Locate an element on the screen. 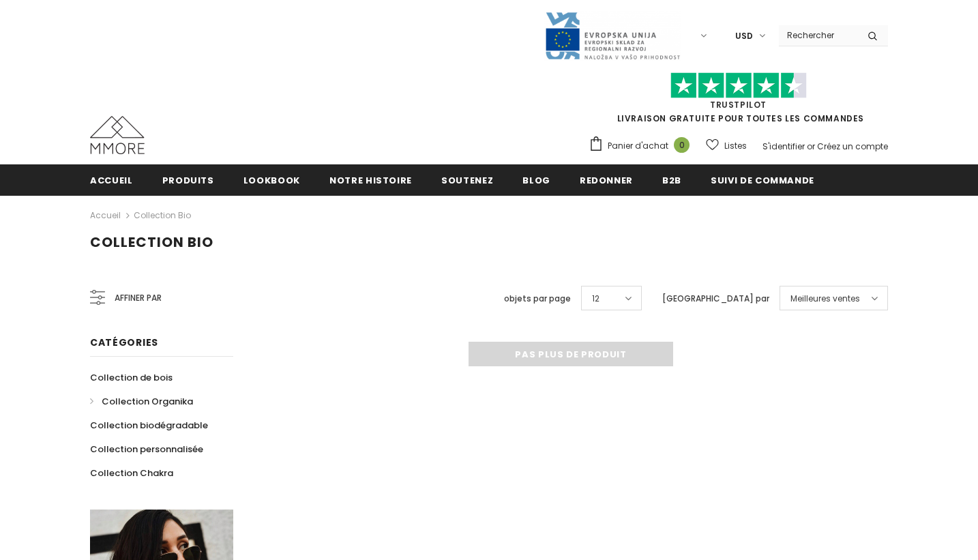  span: soutenez is located at coordinates (467, 180).